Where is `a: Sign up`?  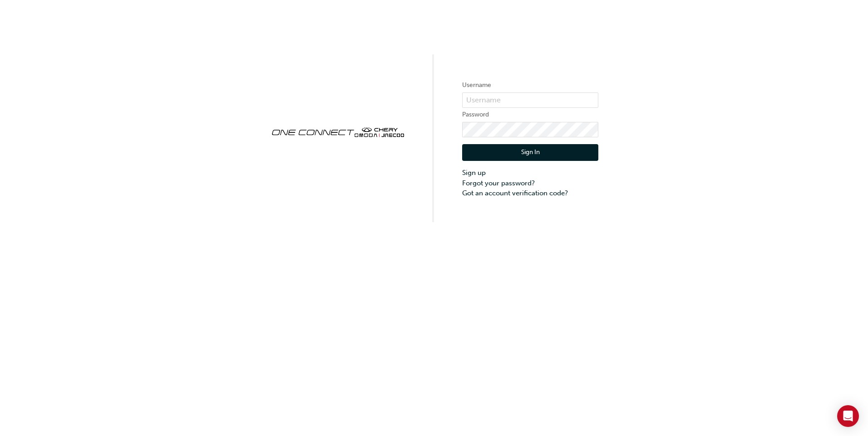 a: Sign up is located at coordinates (530, 173).